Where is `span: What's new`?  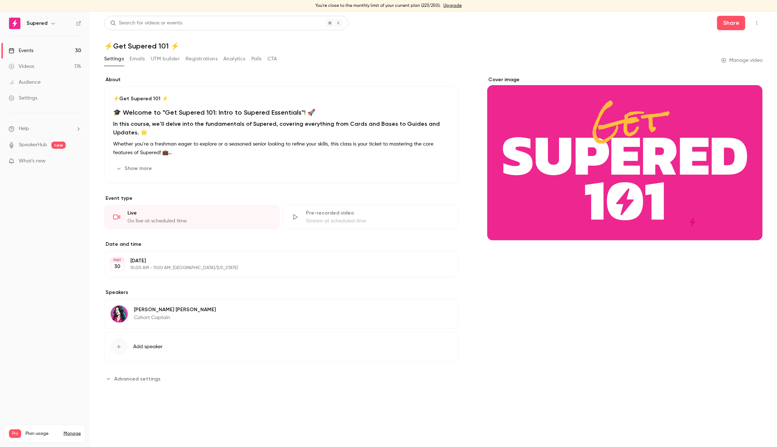 span: What's new is located at coordinates (32, 161).